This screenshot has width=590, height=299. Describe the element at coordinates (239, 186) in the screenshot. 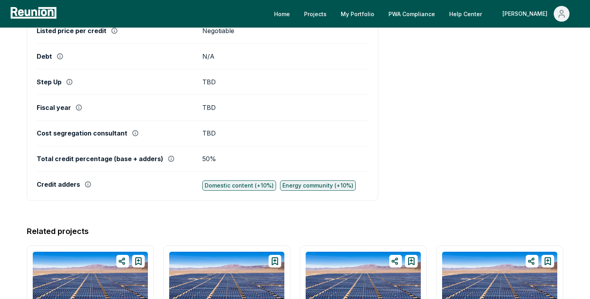

I see `div: Domestic content (+10%)` at that location.